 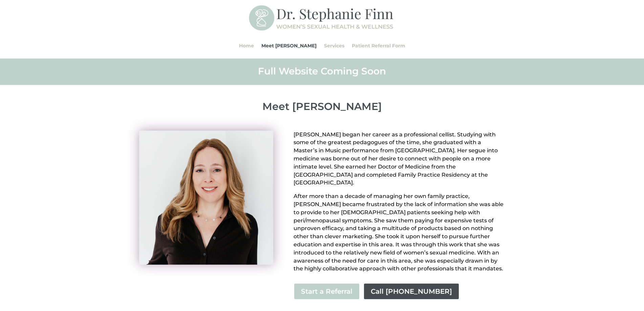 What do you see at coordinates (327, 291) in the screenshot?
I see `a: Start a Referral` at bounding box center [327, 291].